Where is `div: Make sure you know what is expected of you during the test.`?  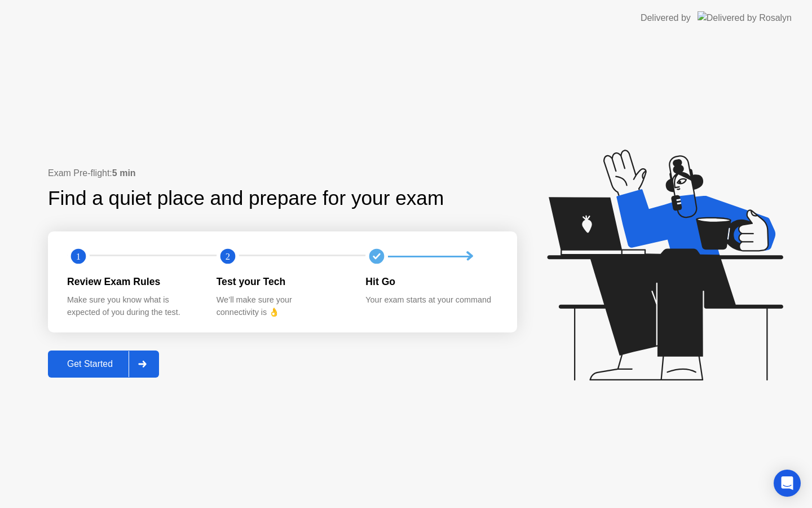
div: Make sure you know what is expected of you during the test. is located at coordinates (133, 306).